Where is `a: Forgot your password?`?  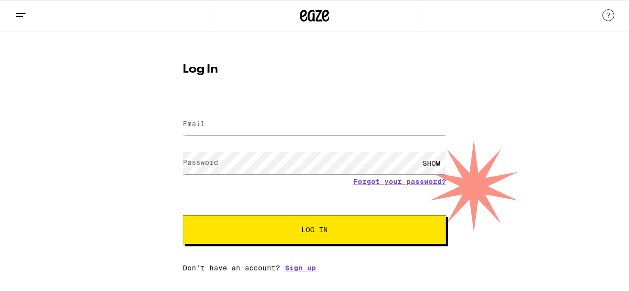
a: Forgot your password? is located at coordinates (399, 182).